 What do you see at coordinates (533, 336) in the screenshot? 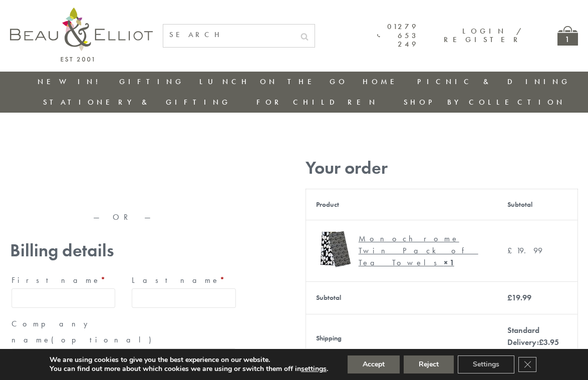
I see `label: Standard Delivery:` at bounding box center [533, 336].